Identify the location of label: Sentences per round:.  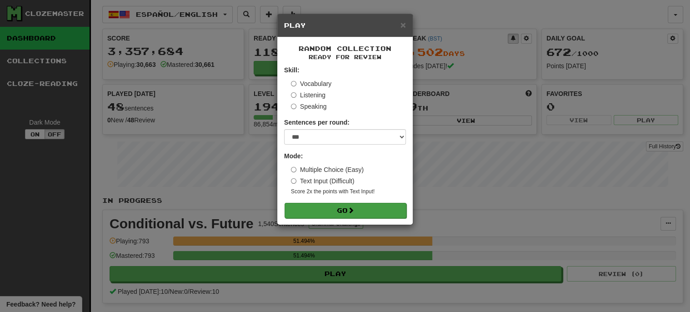
(317, 122).